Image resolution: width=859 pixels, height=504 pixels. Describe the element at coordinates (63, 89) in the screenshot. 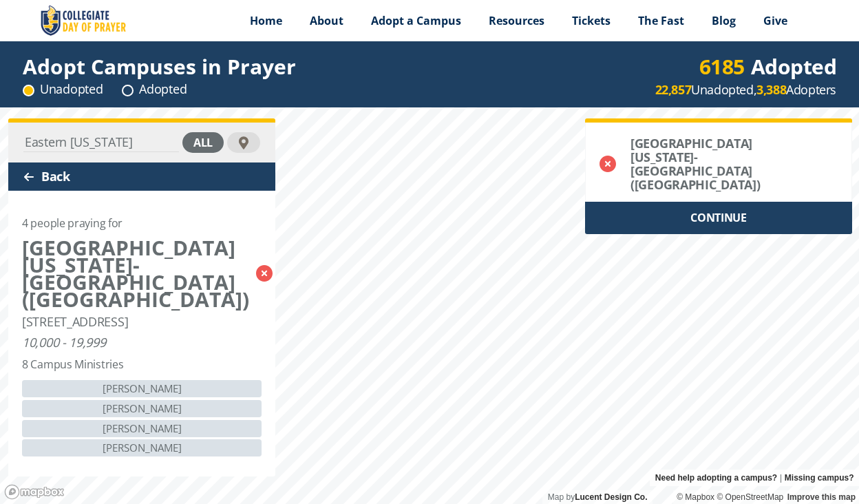

I see `div: Unadopted` at that location.